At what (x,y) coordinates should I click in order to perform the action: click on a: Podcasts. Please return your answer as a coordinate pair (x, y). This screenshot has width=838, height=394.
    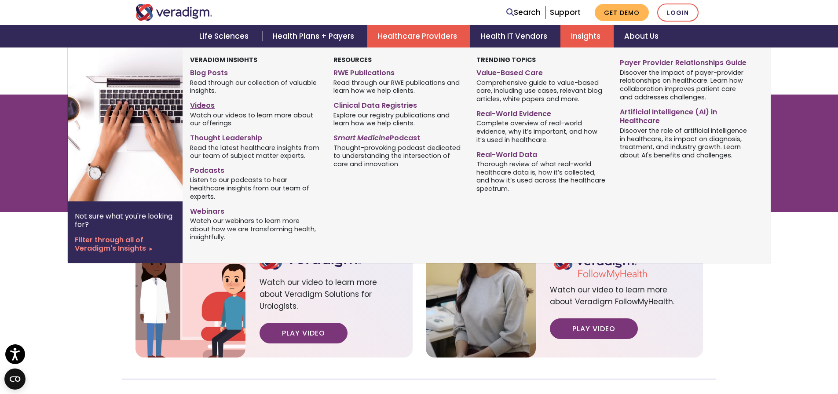
    Looking at the image, I should click on (255, 169).